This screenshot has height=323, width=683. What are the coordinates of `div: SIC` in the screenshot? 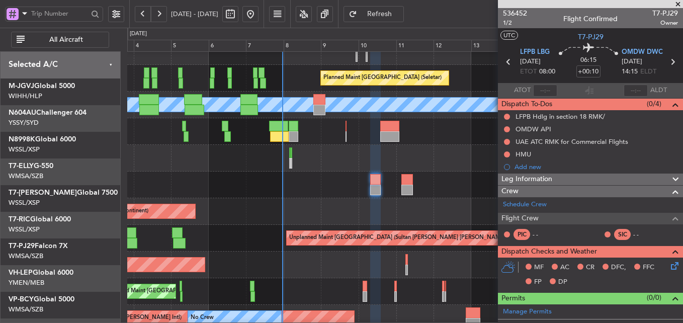 It's located at (622, 234).